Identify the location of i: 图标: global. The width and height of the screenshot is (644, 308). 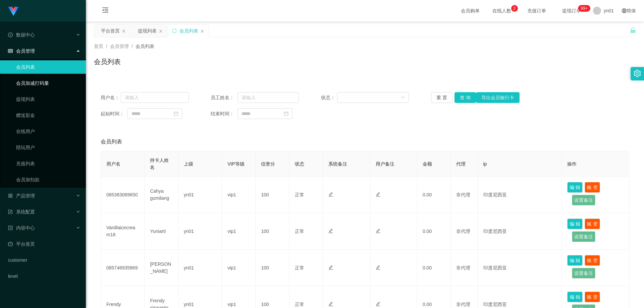
(624, 11).